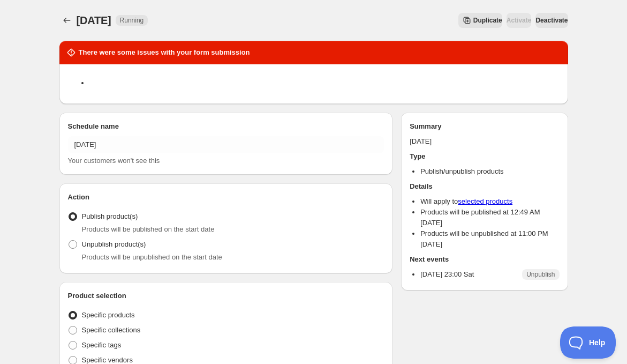  Describe the element at coordinates (484, 186) in the screenshot. I see `h2: Details` at that location.